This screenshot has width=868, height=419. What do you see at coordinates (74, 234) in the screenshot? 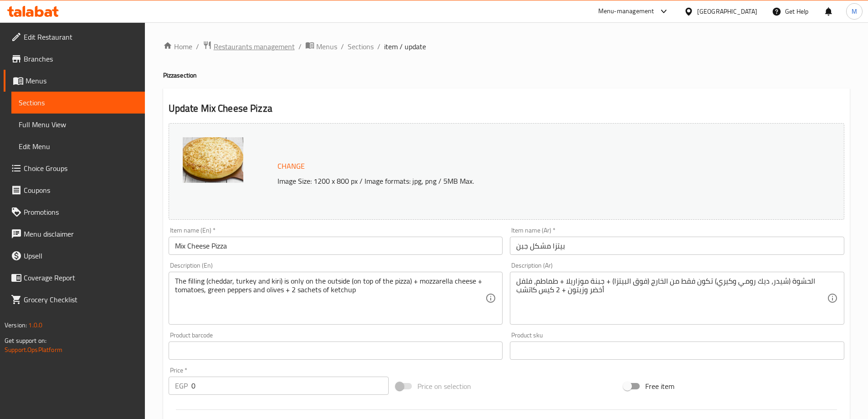
I see `a: Menu disclaimer` at bounding box center [74, 234].